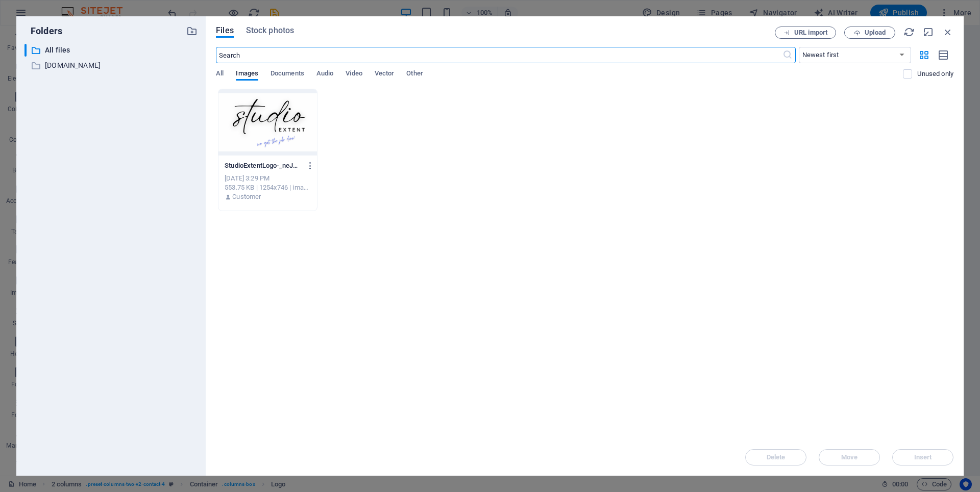 Image resolution: width=980 pixels, height=492 pixels. I want to click on button: URL import, so click(806, 33).